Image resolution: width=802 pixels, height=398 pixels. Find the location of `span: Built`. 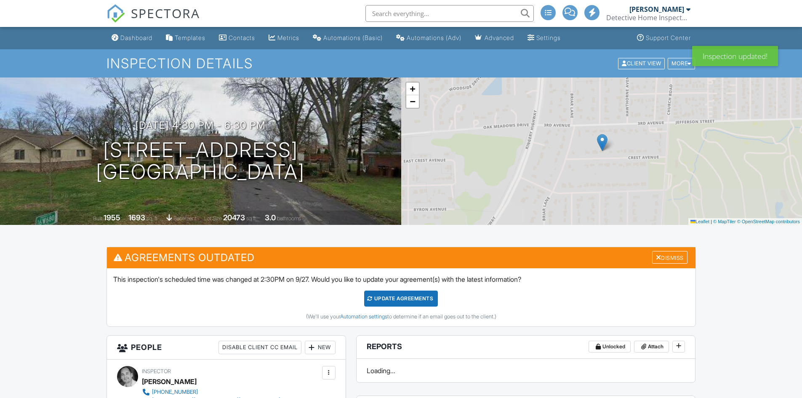

span: Built is located at coordinates (98, 218).